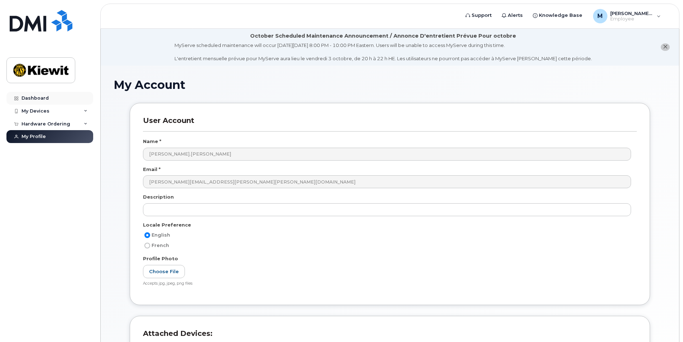 The height and width of the screenshot is (342, 683). Describe the element at coordinates (390, 124) in the screenshot. I see `h3: User Account` at that location.